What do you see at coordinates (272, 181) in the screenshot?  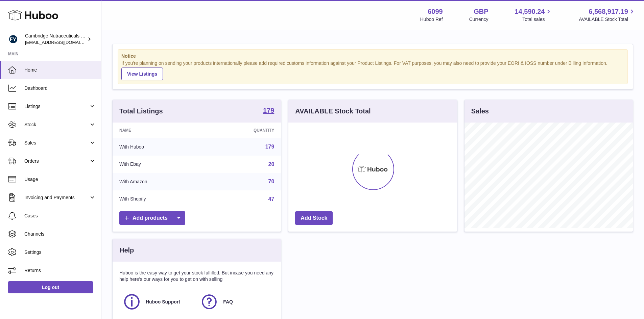 I see `a: 70` at bounding box center [272, 181].